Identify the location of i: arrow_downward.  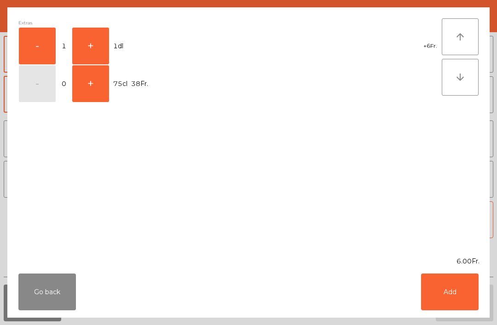
(460, 77).